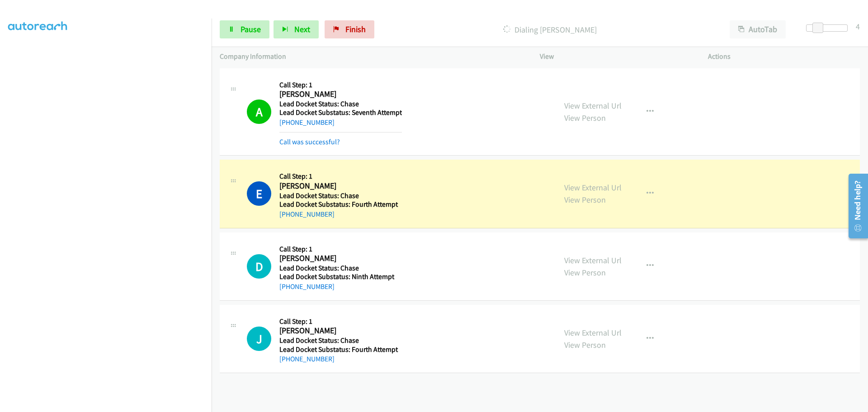 The image size is (868, 412). What do you see at coordinates (339, 277) in the screenshot?
I see `h5: Lead Docket Substatus: Ninth Attempt` at bounding box center [339, 277].